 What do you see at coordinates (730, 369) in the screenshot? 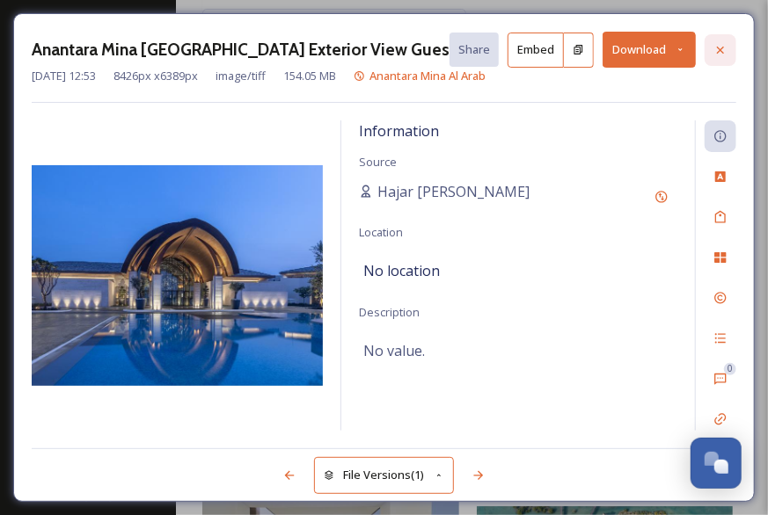
I see `div: 0` at bounding box center [730, 369].